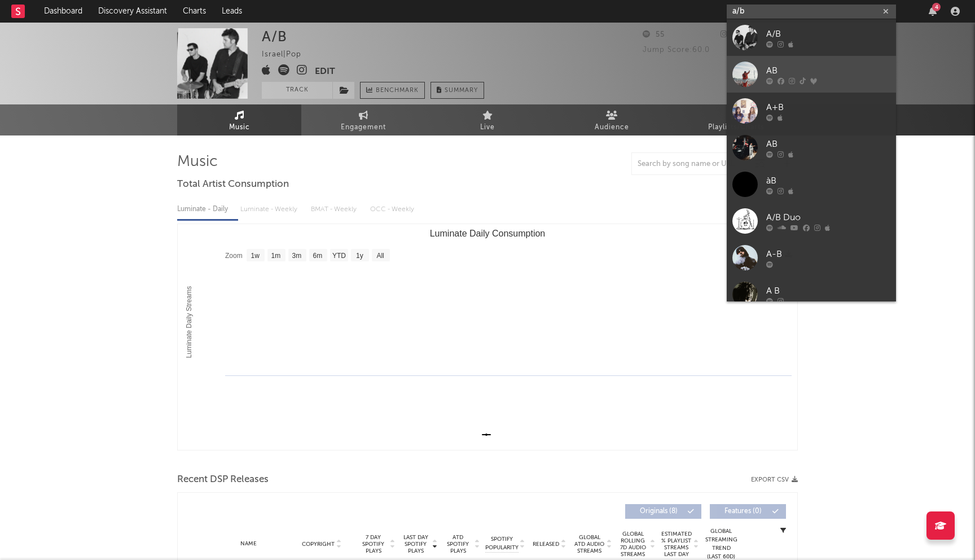 This screenshot has width=975, height=560. I want to click on span: Live, so click(488, 128).